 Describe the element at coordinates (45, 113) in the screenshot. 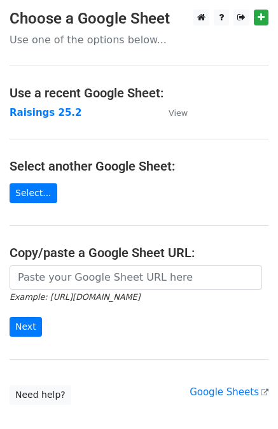

I see `strong: Raisings 25.2` at that location.